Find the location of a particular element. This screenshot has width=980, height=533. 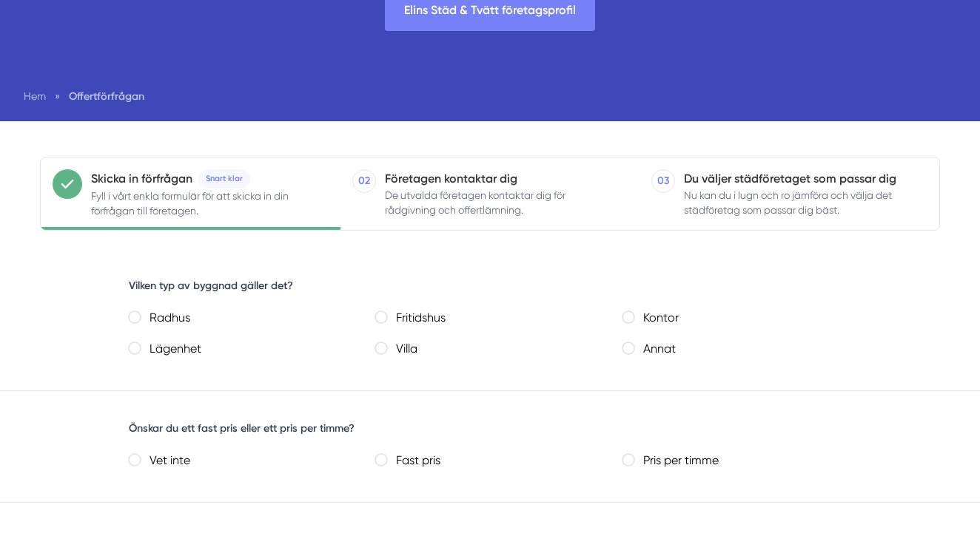

p: Företagen kontaktar dig is located at coordinates (506, 178).